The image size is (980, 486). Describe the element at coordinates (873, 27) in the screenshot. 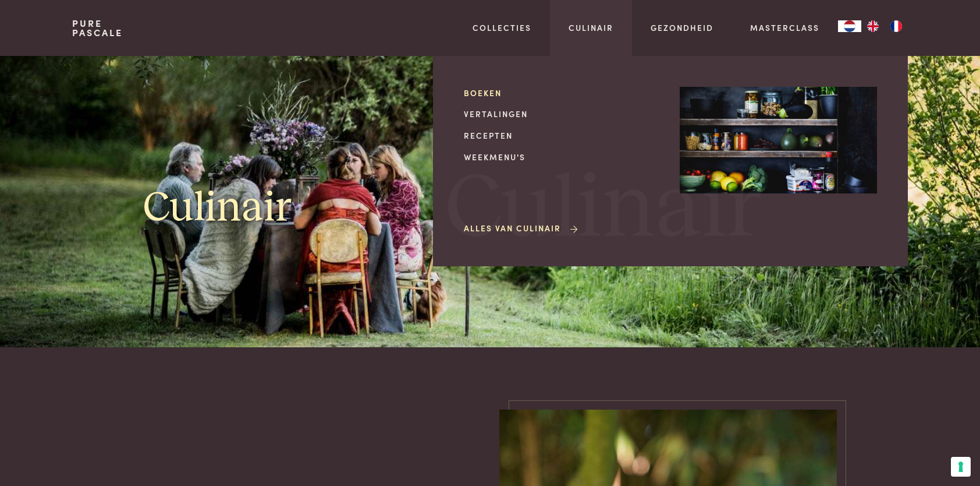

I see `aside: Language selected: Nederlands` at that location.